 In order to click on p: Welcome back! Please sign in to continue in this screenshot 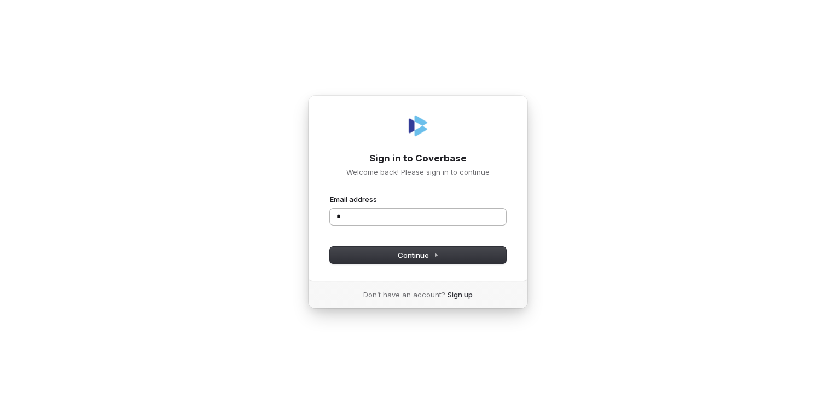, I will do `click(418, 172)`.